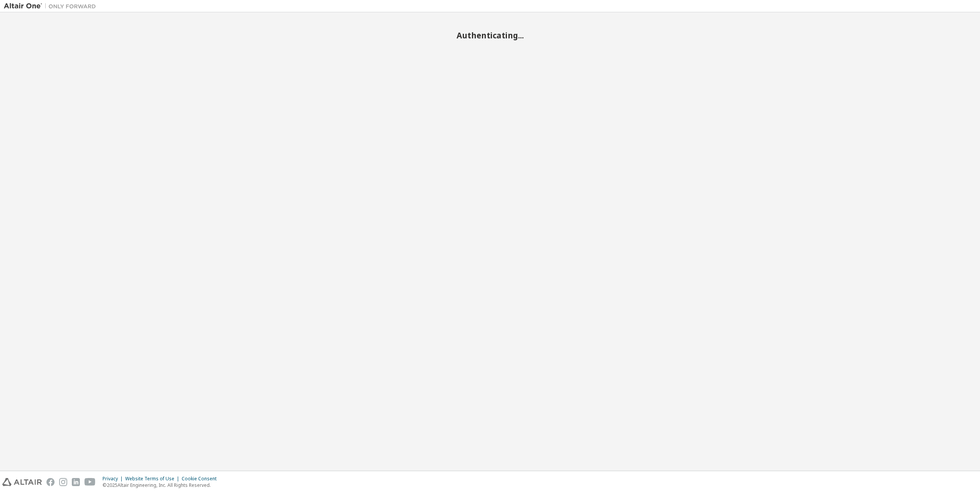 The height and width of the screenshot is (493, 980). I want to click on div: Cookie Consent, so click(201, 479).